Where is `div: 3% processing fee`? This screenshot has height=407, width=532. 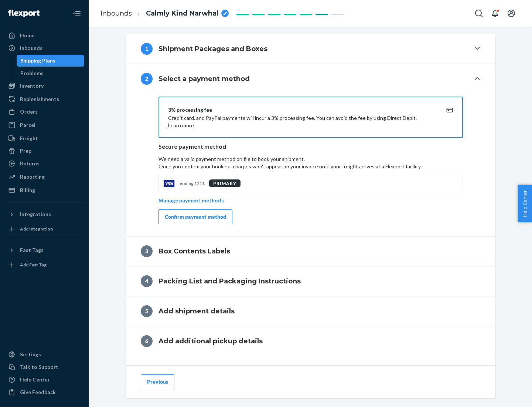 div: 3% processing fee is located at coordinates (302, 110).